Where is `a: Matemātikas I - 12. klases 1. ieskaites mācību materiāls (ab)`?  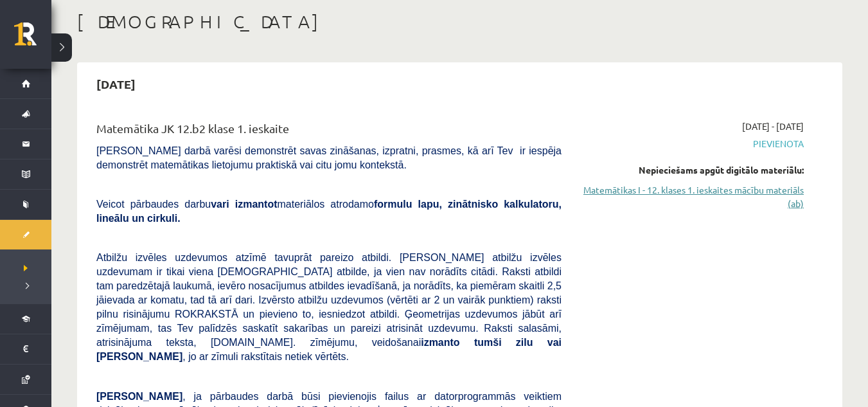 a: Matemātikas I - 12. klases 1. ieskaites mācību materiāls (ab) is located at coordinates (692, 196).